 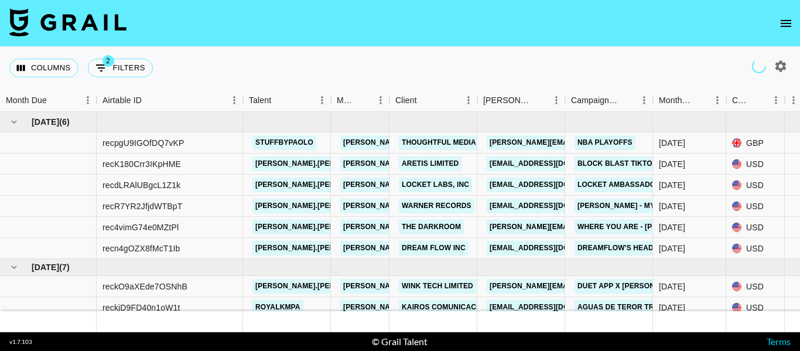 What do you see at coordinates (141, 185) in the screenshot?
I see `div: recdLRAlUBgcL1Z1k` at bounding box center [141, 185].